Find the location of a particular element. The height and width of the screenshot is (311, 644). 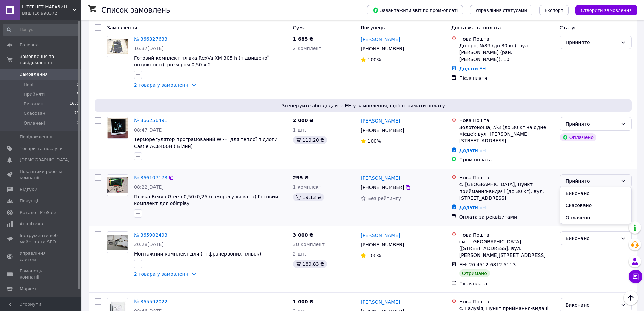

div: Отримано is located at coordinates (475, 273).